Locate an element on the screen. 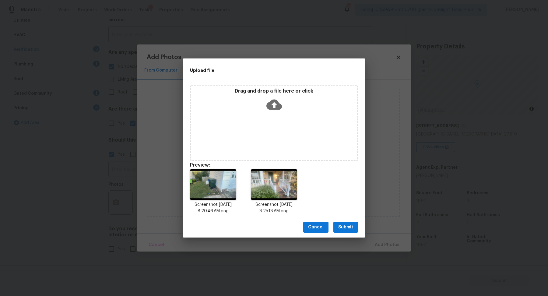 Image resolution: width=548 pixels, height=296 pixels. img: BAgQIECAAAECBAgQIECAAAECBAgQIECAAAECBAgQIECAAAECBAgQIECAAAECBAhkAQF0JjRAgAABAgQIECBAgAABAgQIECBAg... is located at coordinates (213, 184).